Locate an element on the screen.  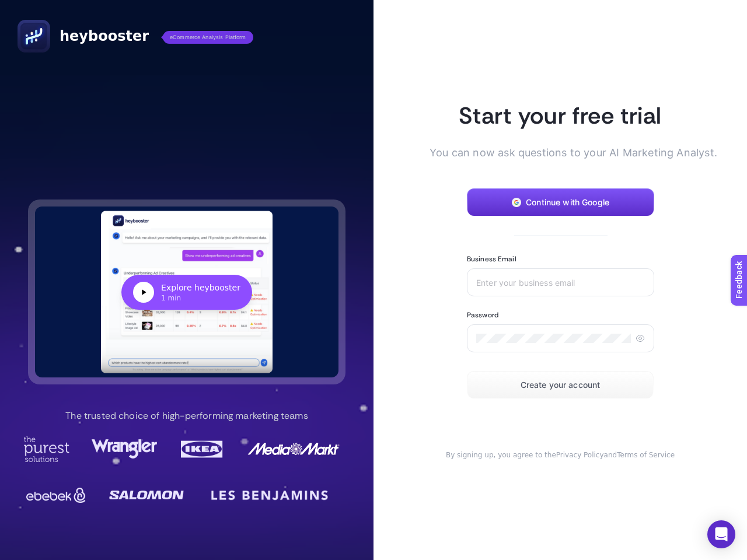
a: heyboostereCommerce Analysis Platform is located at coordinates (135, 36).